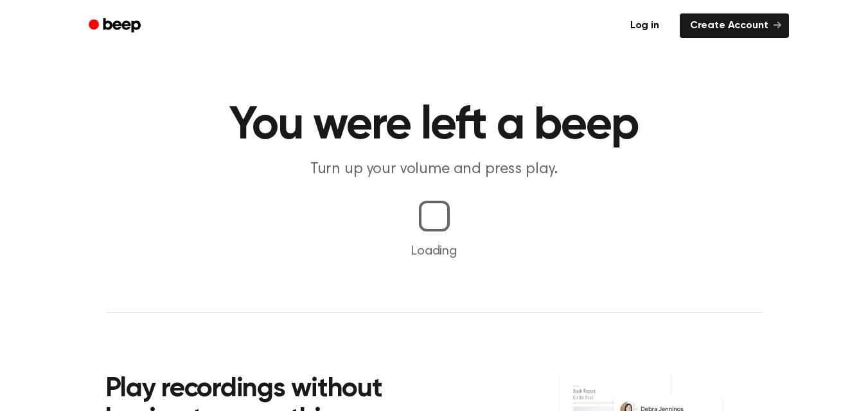 This screenshot has width=868, height=411. Describe the element at coordinates (116, 25) in the screenshot. I see `a: Beep` at that location.